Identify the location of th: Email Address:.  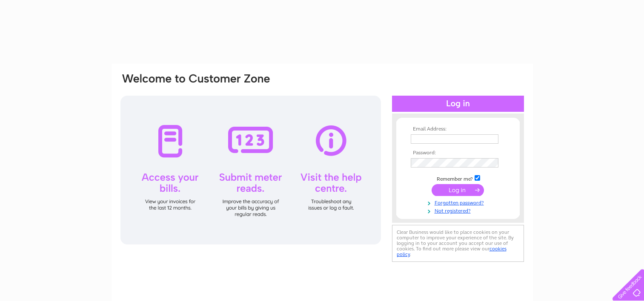
(458, 129).